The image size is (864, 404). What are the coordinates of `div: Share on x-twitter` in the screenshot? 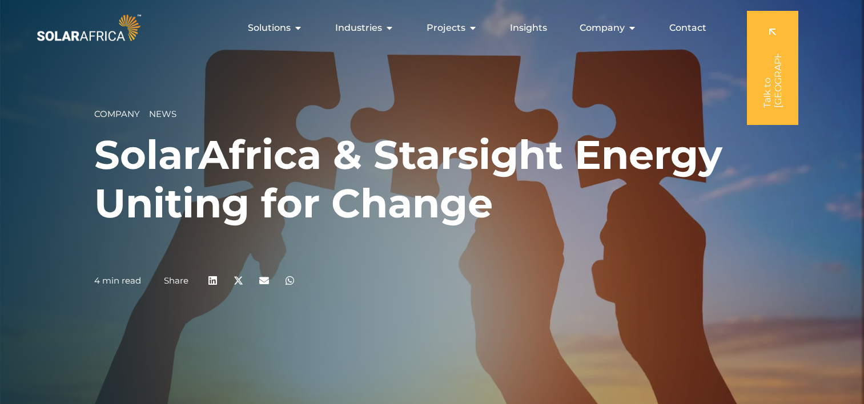 It's located at (238, 280).